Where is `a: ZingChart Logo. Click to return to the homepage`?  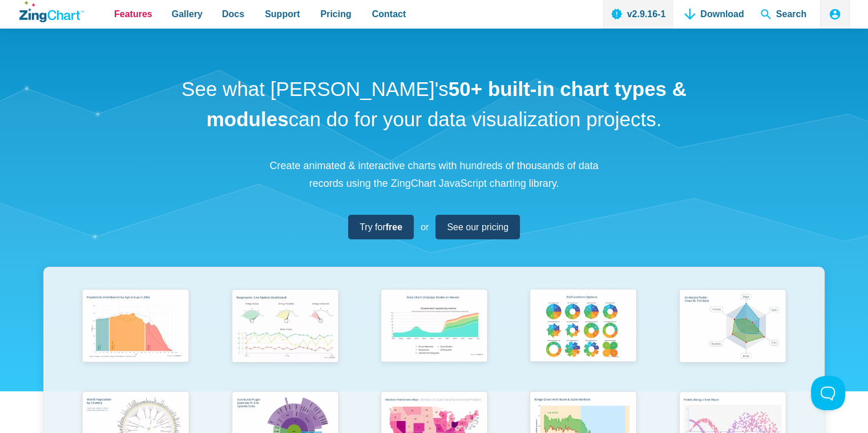 a: ZingChart Logo. Click to return to the homepage is located at coordinates (51, 11).